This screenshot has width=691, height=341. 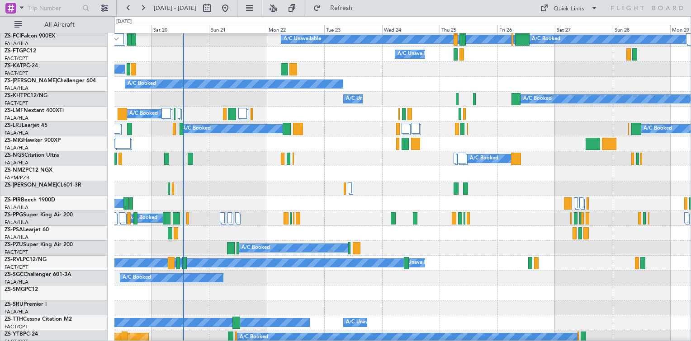 I want to click on div: Sun 28, so click(x=641, y=29).